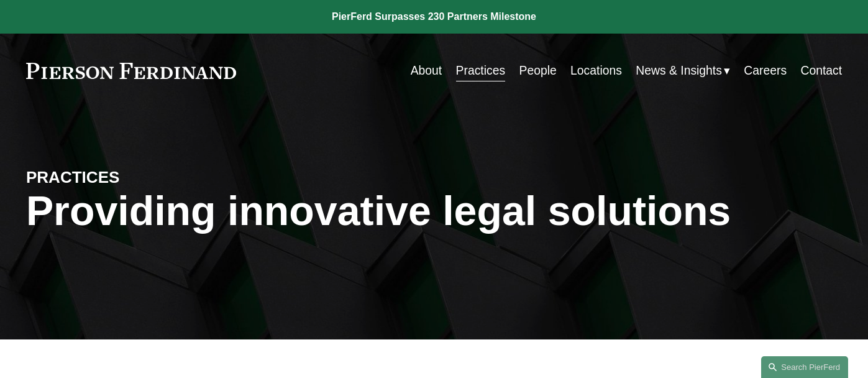 Image resolution: width=868 pixels, height=378 pixels. What do you see at coordinates (596, 70) in the screenshot?
I see `a: Locations` at bounding box center [596, 70].